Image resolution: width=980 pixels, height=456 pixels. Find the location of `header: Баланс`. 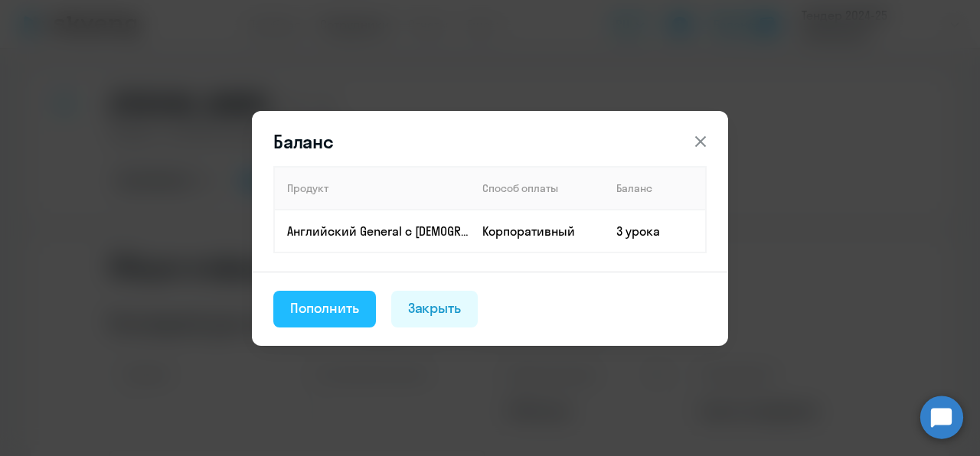

header: Баланс is located at coordinates (490, 141).